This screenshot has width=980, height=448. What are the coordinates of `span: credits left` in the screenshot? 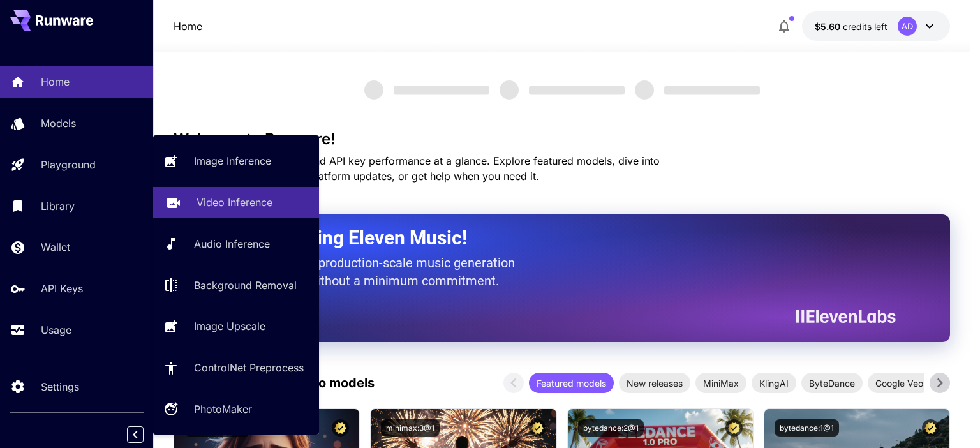 It's located at (865, 26).